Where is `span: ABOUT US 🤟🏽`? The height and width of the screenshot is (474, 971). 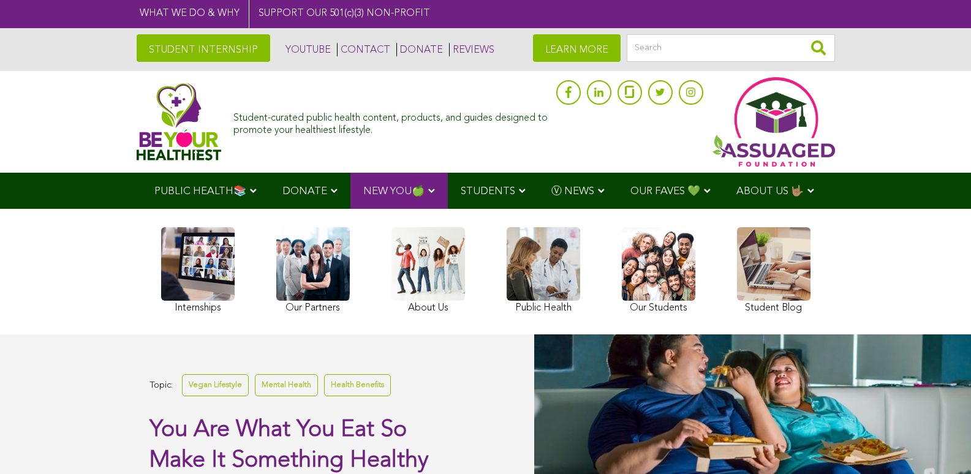 span: ABOUT US 🤟🏽 is located at coordinates (770, 191).